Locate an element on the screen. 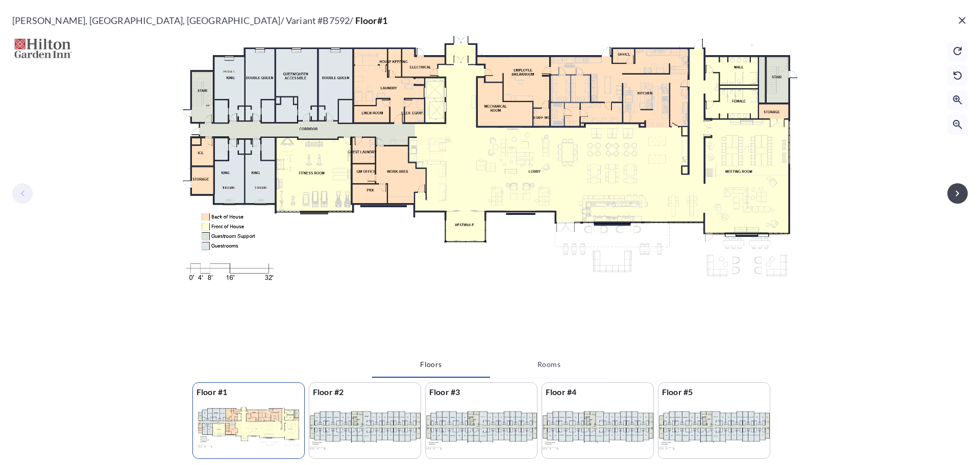 The image size is (980, 465). button: Floors is located at coordinates (431, 365).